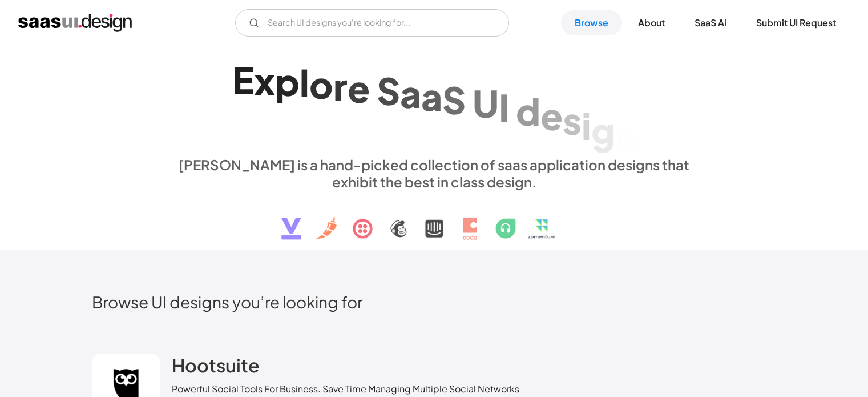 This screenshot has width=868, height=397. I want to click on div: x, so click(264, 80).